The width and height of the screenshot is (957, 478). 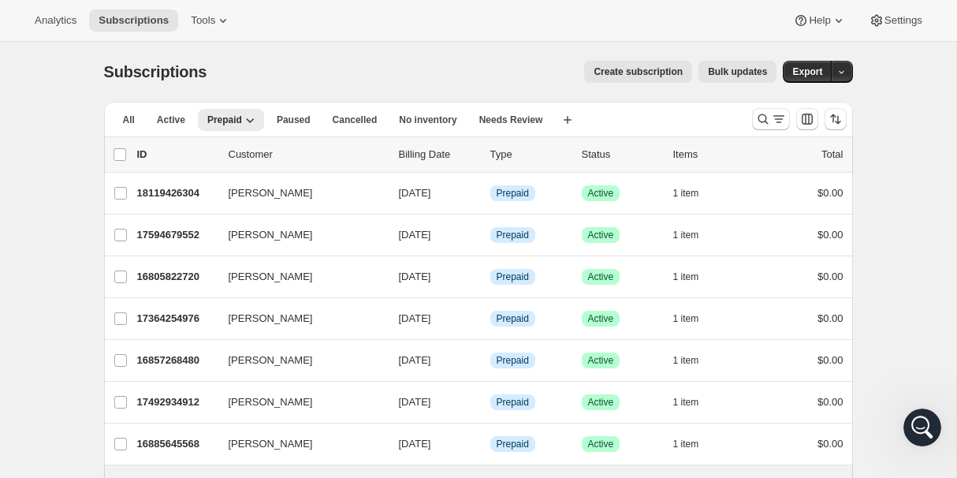 What do you see at coordinates (808, 72) in the screenshot?
I see `button: Export` at bounding box center [808, 72].